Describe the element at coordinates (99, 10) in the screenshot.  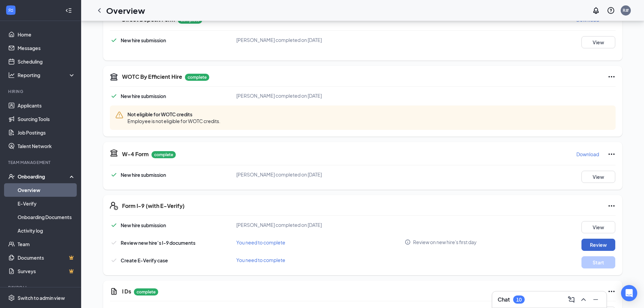
I see `svg: ChevronLeft` at that location.